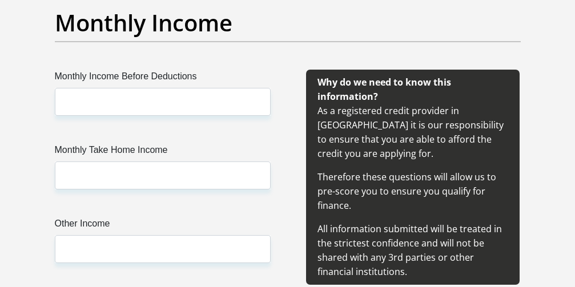 This screenshot has width=575, height=287. Describe the element at coordinates (163, 175) in the screenshot. I see `input: Monthly Take Home Income` at that location.